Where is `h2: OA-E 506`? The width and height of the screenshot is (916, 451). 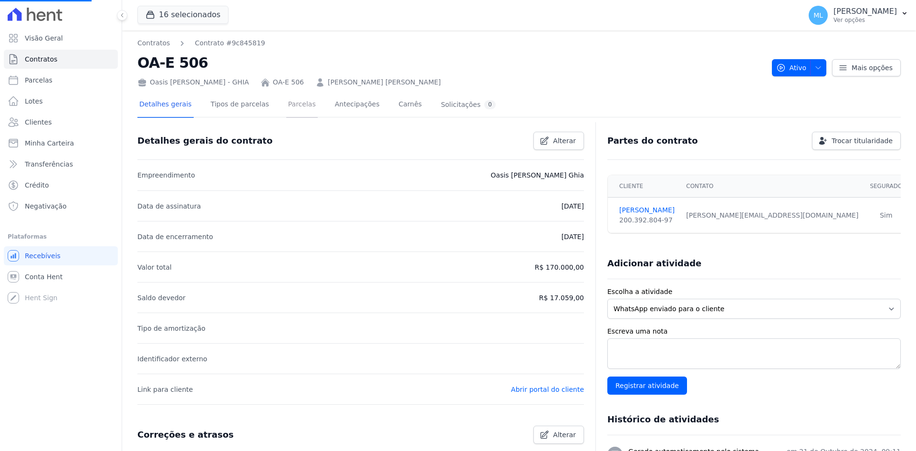
h2: OA-E 506 is located at coordinates (451, 63).